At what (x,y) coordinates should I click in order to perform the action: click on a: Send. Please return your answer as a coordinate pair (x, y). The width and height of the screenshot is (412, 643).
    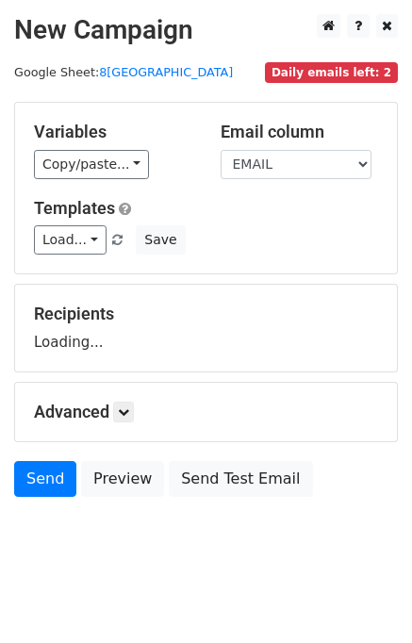
    Looking at the image, I should click on (45, 479).